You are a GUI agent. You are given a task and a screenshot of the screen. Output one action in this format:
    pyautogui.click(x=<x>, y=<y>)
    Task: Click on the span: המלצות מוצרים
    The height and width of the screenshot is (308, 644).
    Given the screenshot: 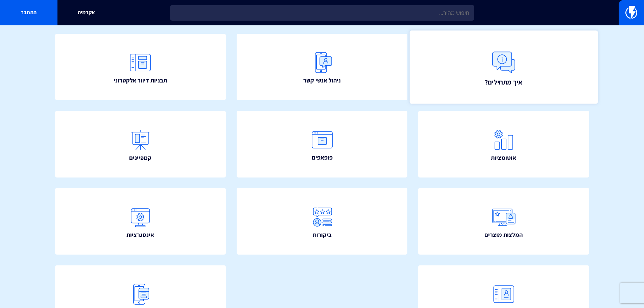 What is the action you would take?
    pyautogui.click(x=504, y=235)
    